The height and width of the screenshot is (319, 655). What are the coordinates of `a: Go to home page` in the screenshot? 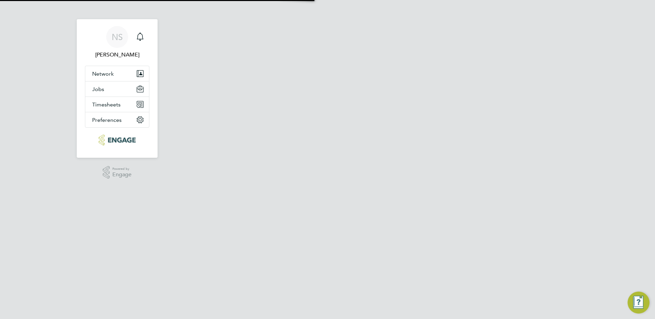 It's located at (117, 140).